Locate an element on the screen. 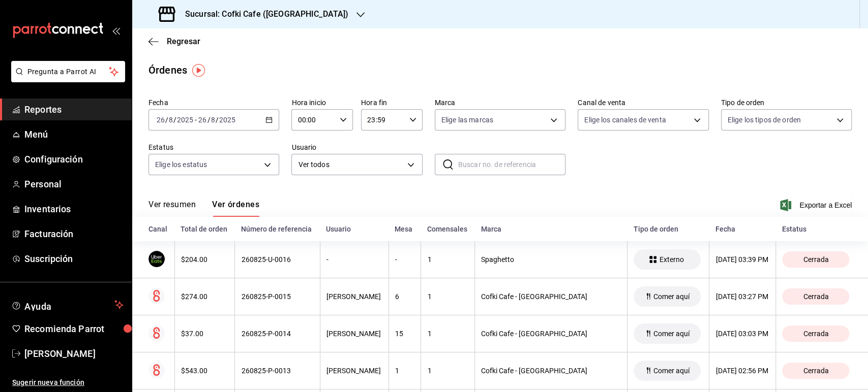 The height and width of the screenshot is (392, 868). div: Usuario is located at coordinates (354, 229).